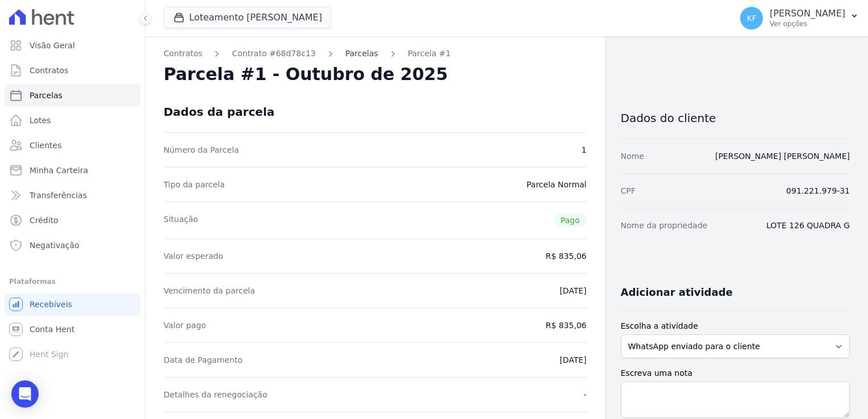 This screenshot has height=419, width=868. What do you see at coordinates (58, 196) in the screenshot?
I see `span: Transferências` at bounding box center [58, 196].